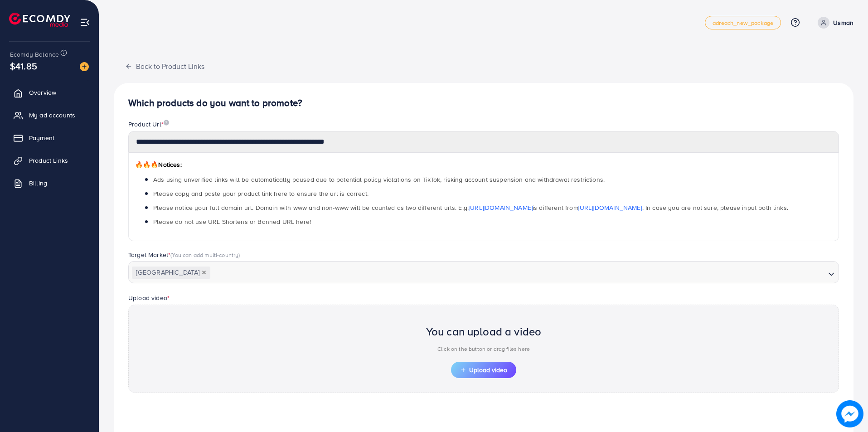 The width and height of the screenshot is (868, 432). Describe the element at coordinates (843, 23) in the screenshot. I see `p: Usman` at that location.